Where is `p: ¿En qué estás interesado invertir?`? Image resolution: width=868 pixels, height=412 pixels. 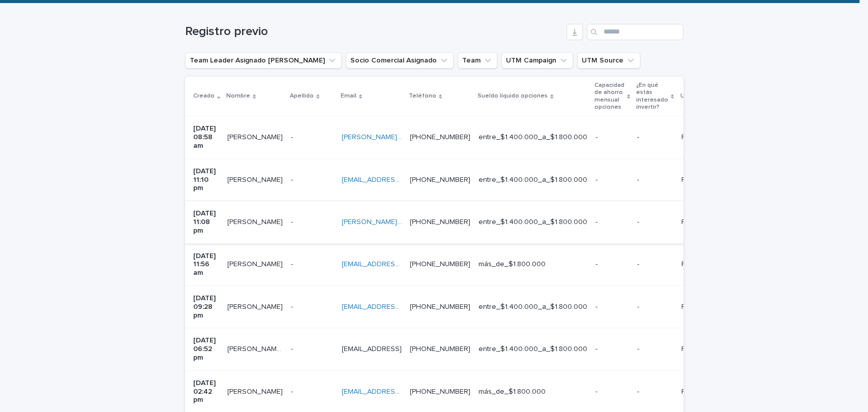 p: ¿En qué estás interesado invertir? is located at coordinates (652, 97).